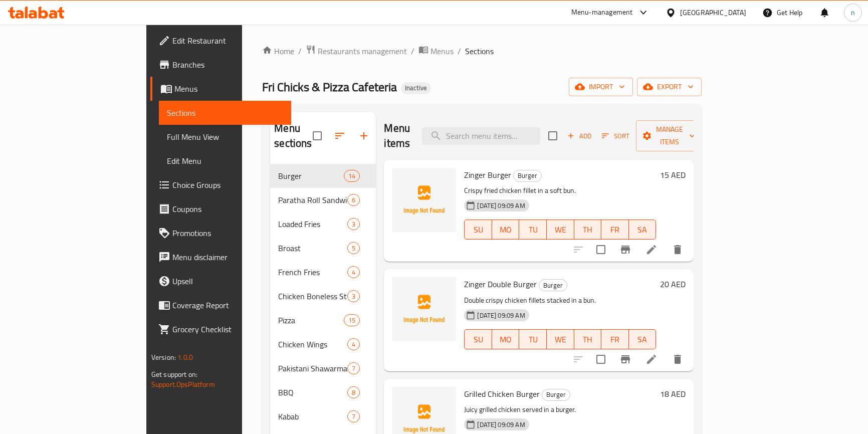 The image size is (868, 434). What do you see at coordinates (228, 233) in the screenshot?
I see `span: Promotions` at bounding box center [228, 233].